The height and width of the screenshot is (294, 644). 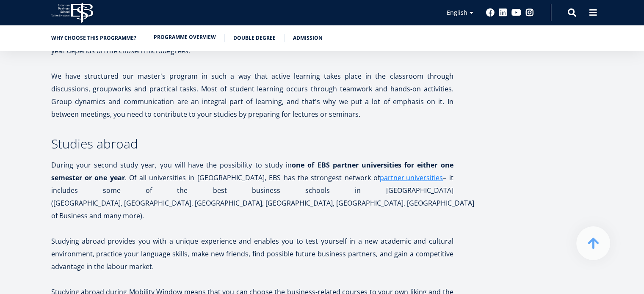 I want to click on p: During your second study year, you will have the possibility to study in . Of all universities in..., so click(x=252, y=190).